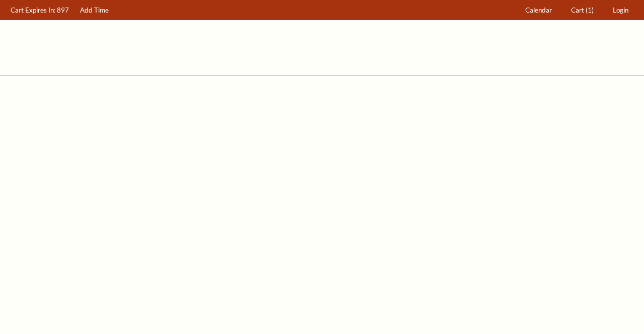 This screenshot has height=334, width=644. Describe the element at coordinates (620, 10) in the screenshot. I see `span: Login` at that location.